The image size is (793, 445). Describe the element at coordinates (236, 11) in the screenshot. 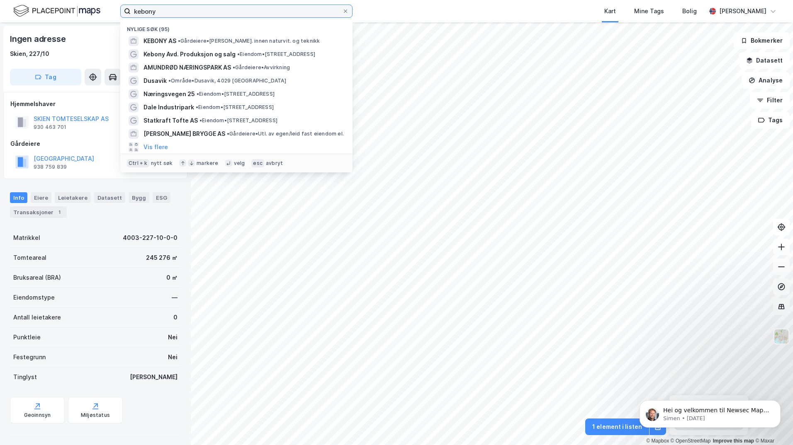

I see `input: Søk på adresse, matrikkel, gårdeiere, leietakere eller personer` at that location.